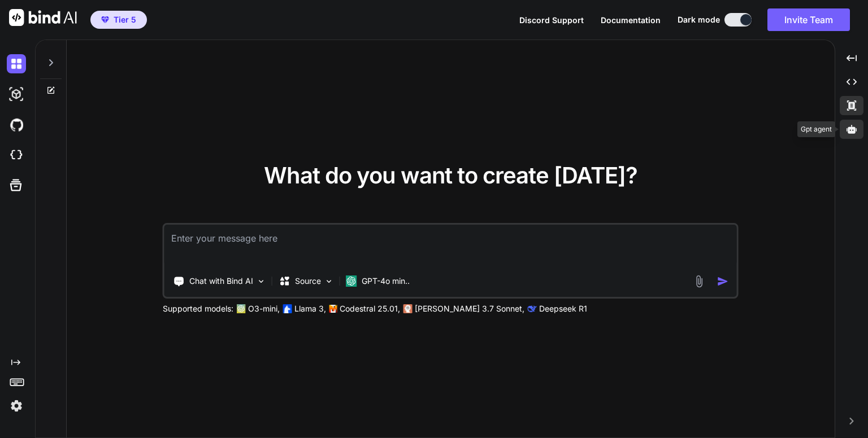 The width and height of the screenshot is (868, 438). What do you see at coordinates (723, 282) in the screenshot?
I see `img: icon` at bounding box center [723, 282].